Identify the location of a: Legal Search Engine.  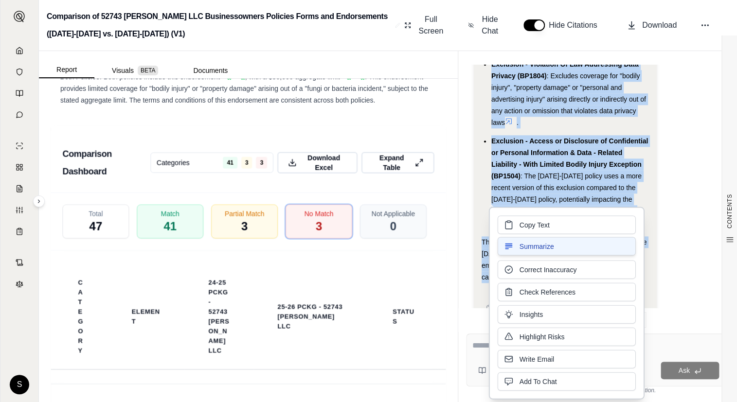
(19, 284).